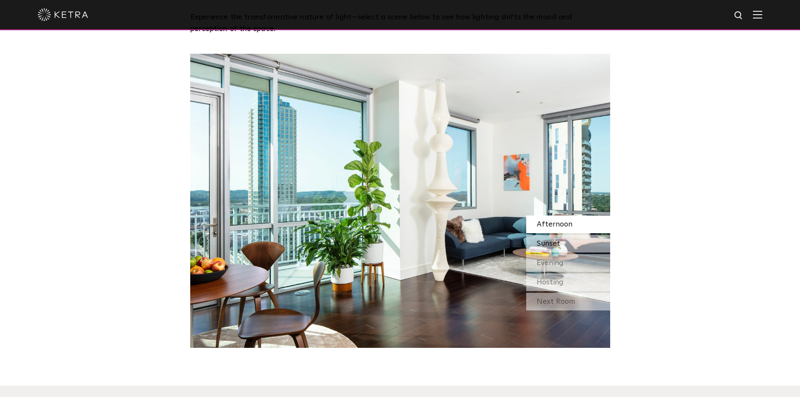 This screenshot has width=800, height=397. What do you see at coordinates (738, 16) in the screenshot?
I see `img: search icon` at bounding box center [738, 16].